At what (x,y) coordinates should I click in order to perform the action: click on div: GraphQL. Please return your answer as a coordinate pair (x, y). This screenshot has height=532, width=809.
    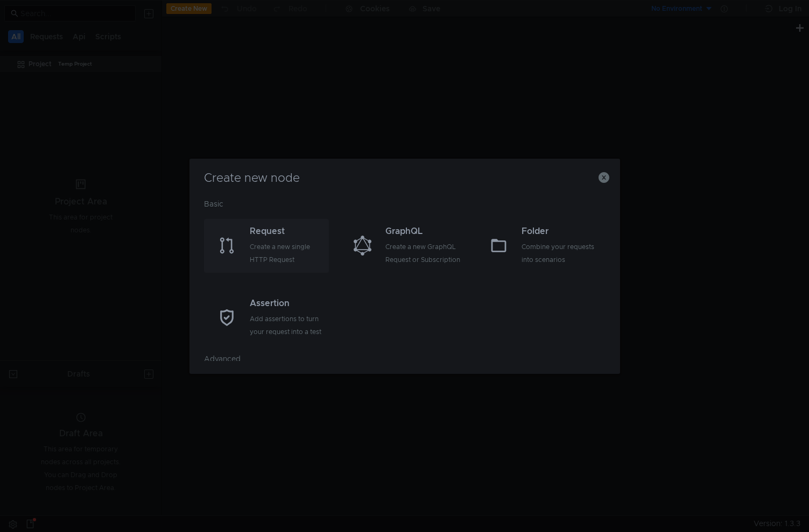
    Looking at the image, I should click on (424, 231).